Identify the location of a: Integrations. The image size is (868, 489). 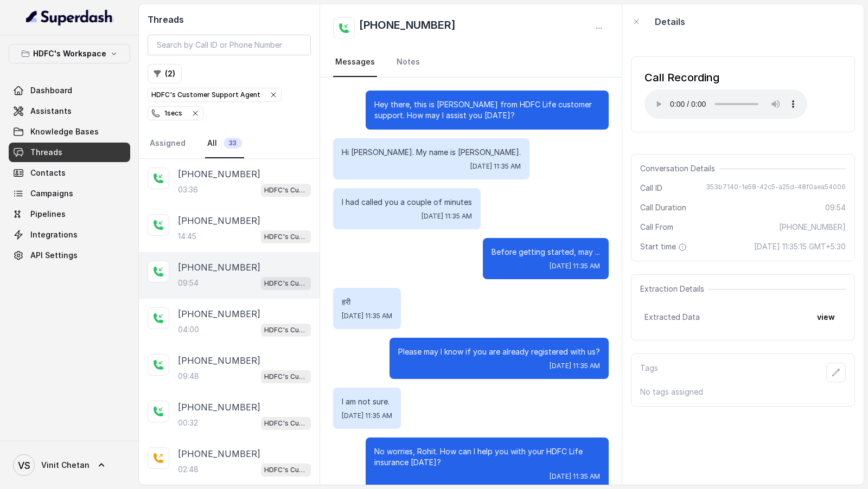
(69, 235).